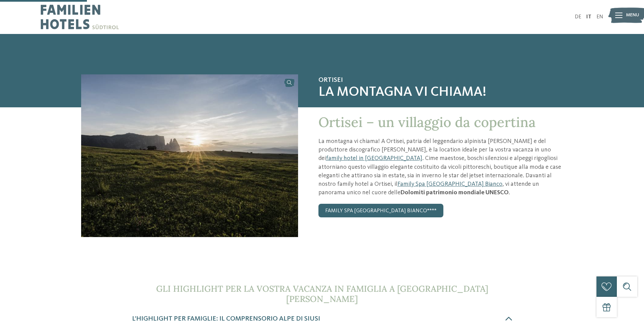  I want to click on a: EN, so click(600, 17).